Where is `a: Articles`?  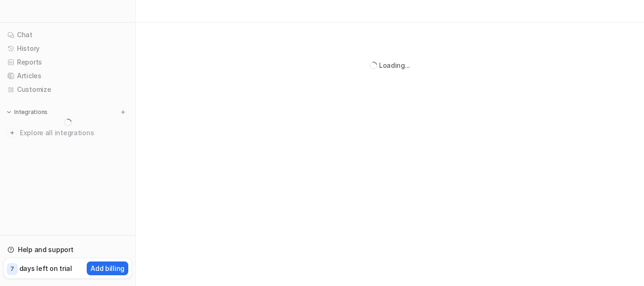
a: Articles is located at coordinates (67, 76).